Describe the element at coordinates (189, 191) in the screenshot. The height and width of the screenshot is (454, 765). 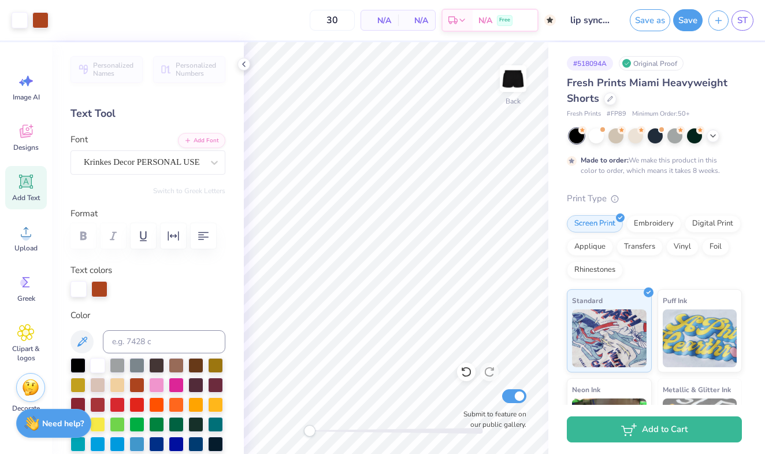
I see `button: Switch to Greek Letters` at that location.